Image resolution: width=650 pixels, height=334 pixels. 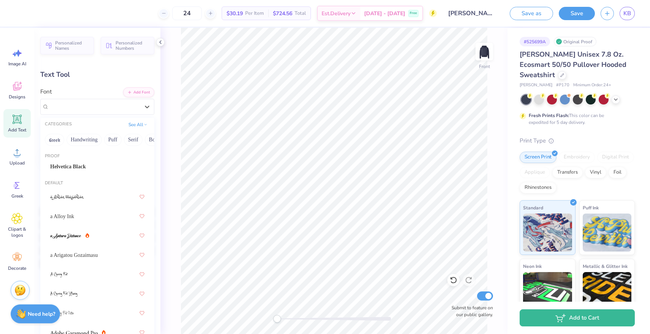 What do you see at coordinates (549, 115) in the screenshot?
I see `strong: Fresh Prints Flash:` at bounding box center [549, 115].